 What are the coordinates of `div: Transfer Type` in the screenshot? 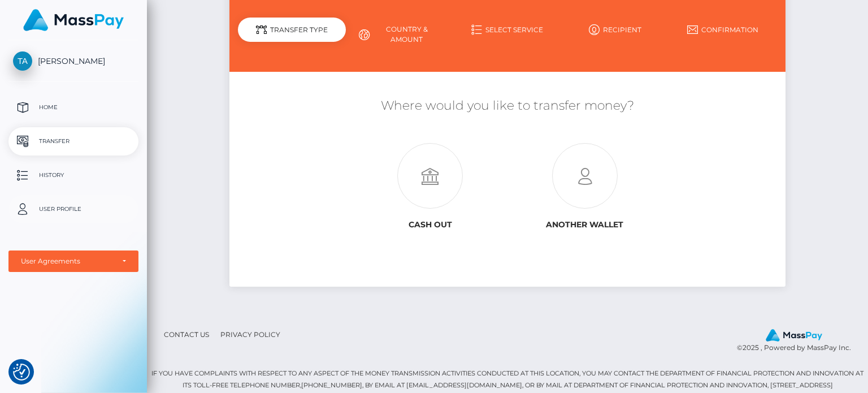 It's located at (291, 29).